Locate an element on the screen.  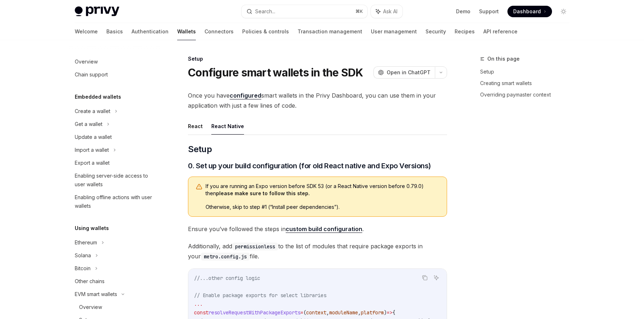
span: Dashboard is located at coordinates (527, 11).